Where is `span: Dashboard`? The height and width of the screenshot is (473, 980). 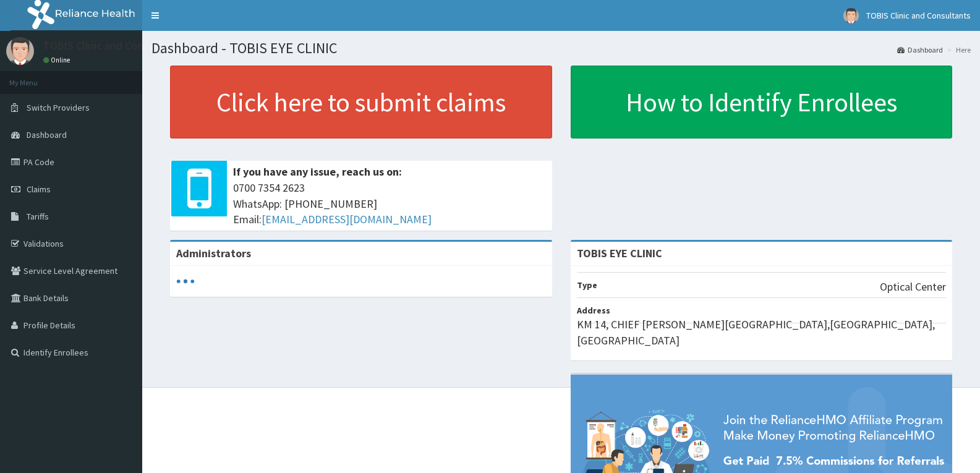 span: Dashboard is located at coordinates (46, 135).